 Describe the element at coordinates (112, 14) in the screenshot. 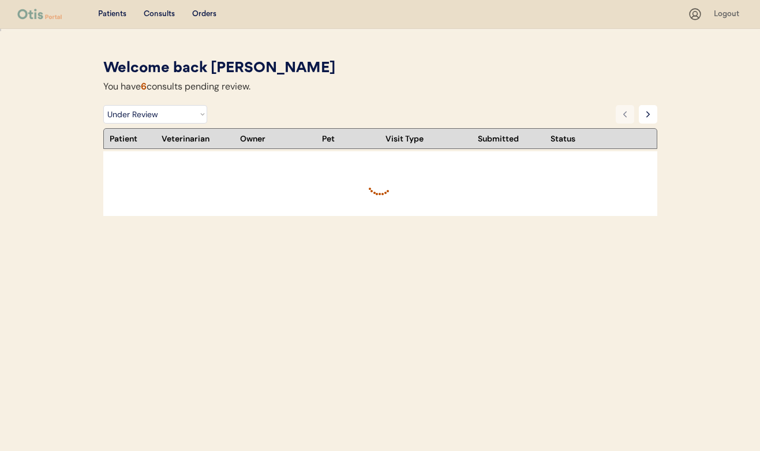

I see `div: Patients` at that location.